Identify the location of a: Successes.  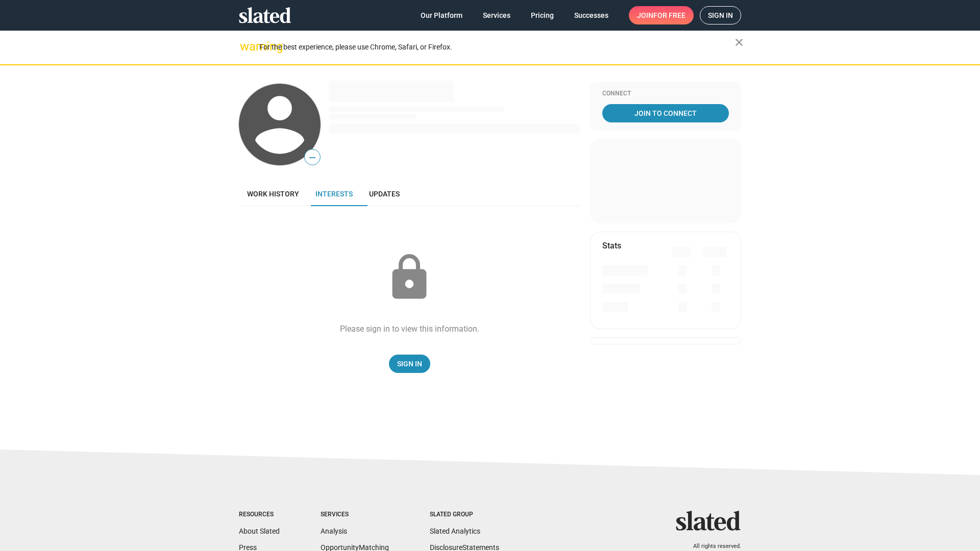
(591, 15).